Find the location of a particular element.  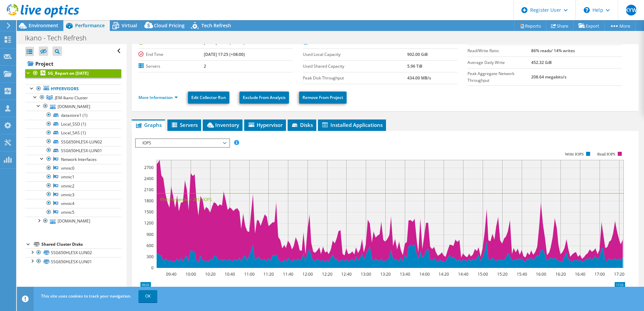

text: 11:00 is located at coordinates (249, 274).